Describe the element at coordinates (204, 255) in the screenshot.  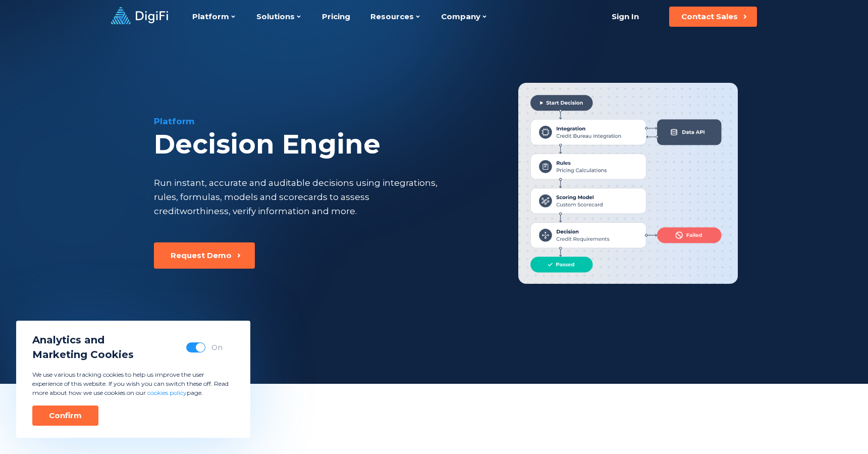
I see `a: Request Demo` at that location.